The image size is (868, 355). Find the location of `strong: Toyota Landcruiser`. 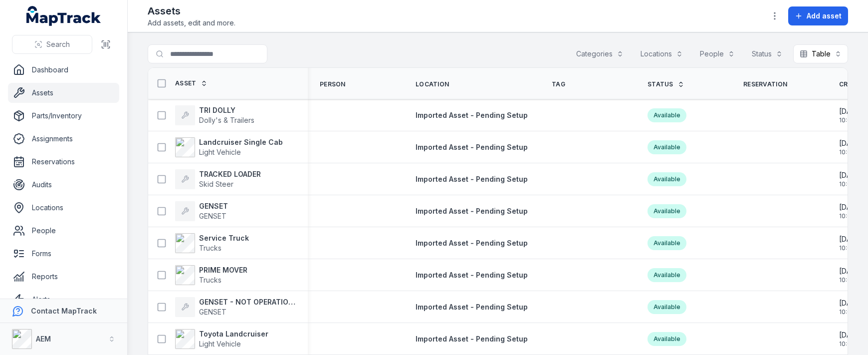

strong: Toyota Landcruiser is located at coordinates (233, 334).